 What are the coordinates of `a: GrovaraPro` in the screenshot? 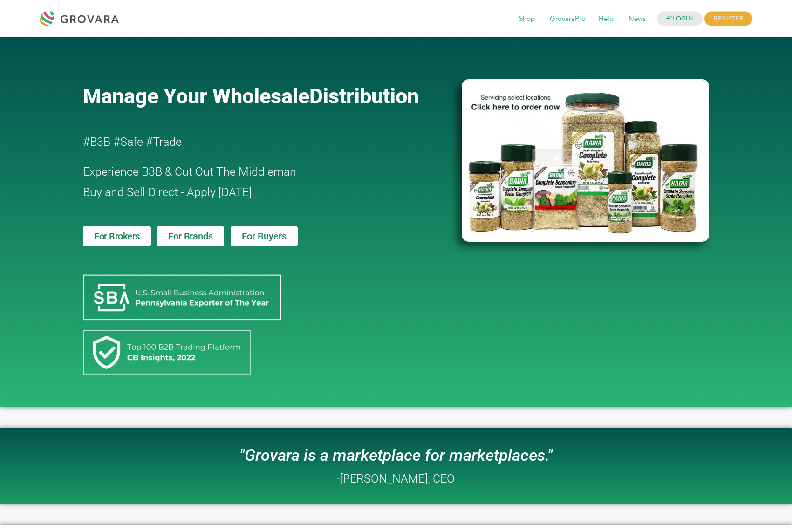 It's located at (568, 19).